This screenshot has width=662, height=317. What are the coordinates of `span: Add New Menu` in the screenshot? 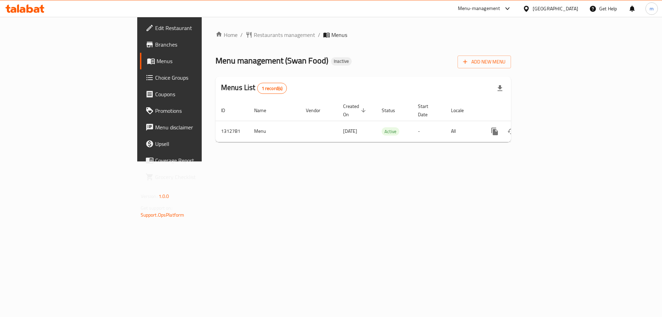 It's located at (484, 62).